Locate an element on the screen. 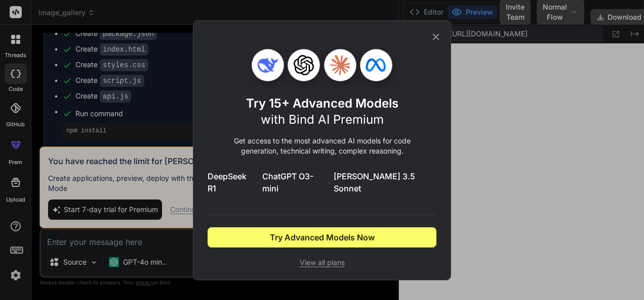 This screenshot has width=644, height=300. img: Deepseek is located at coordinates (268, 65).